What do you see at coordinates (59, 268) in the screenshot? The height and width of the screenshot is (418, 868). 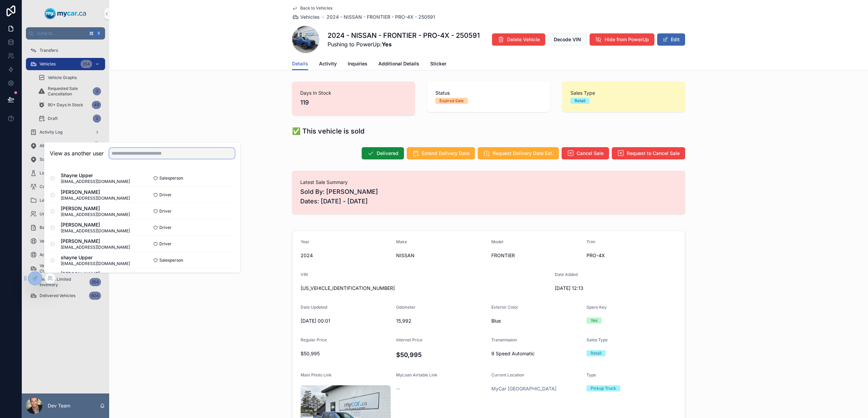 I see `span: Vehicles Inventory Checklist` at bounding box center [59, 268].